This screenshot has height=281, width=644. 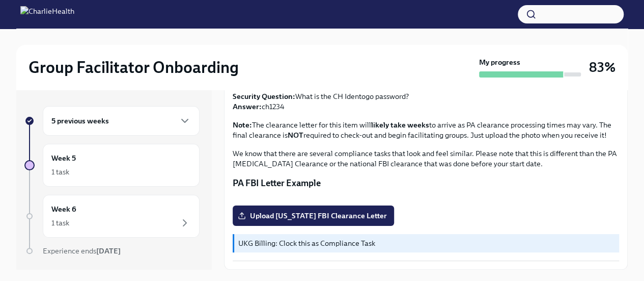 What do you see at coordinates (499, 62) in the screenshot?
I see `strong: My progress` at bounding box center [499, 62].